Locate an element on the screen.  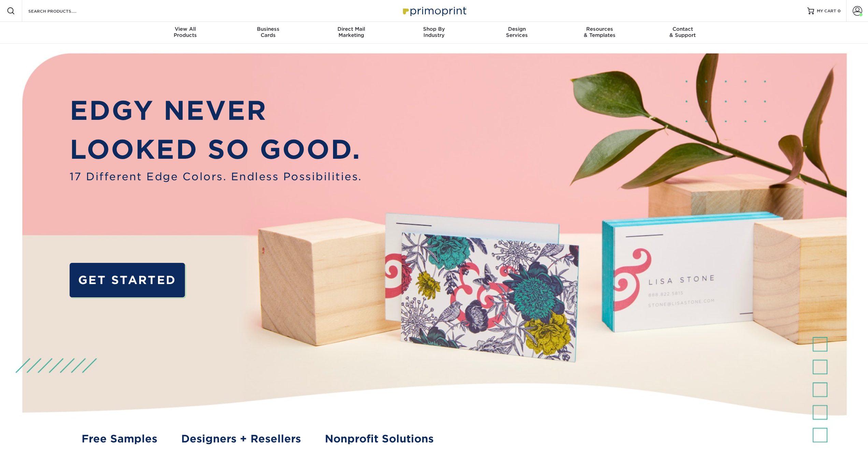
span: Design is located at coordinates (516, 29).